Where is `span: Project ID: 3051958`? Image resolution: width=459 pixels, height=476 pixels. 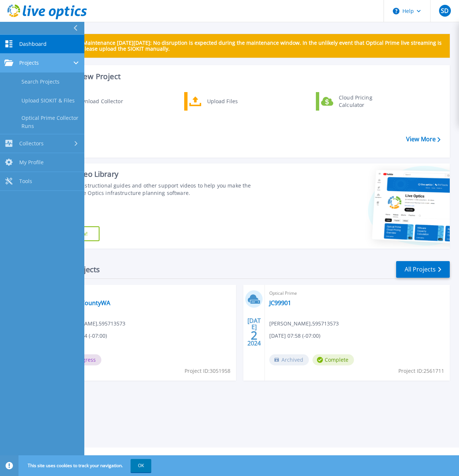
span: Project ID: 3051958 is located at coordinates (207, 371).